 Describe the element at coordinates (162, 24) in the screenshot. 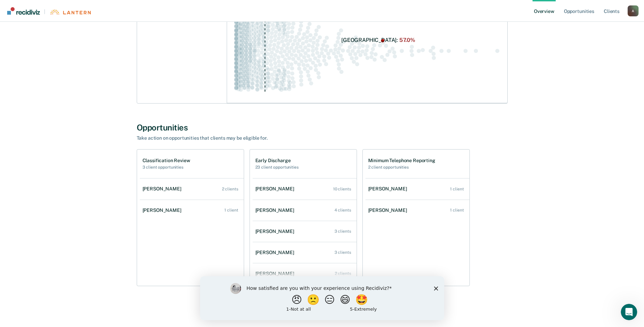

I see `button: 5` at that location.